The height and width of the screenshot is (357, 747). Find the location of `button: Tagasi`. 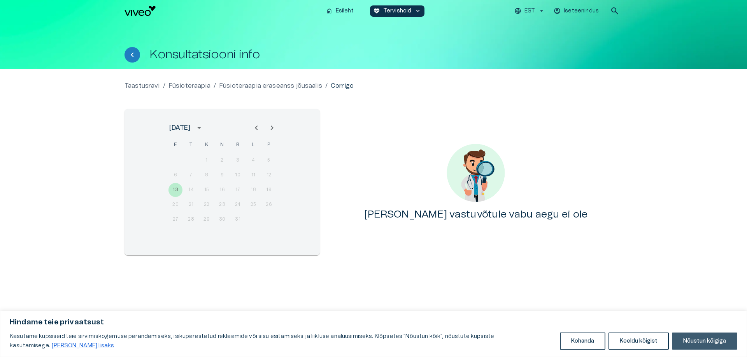

button: Tagasi is located at coordinates (132, 55).